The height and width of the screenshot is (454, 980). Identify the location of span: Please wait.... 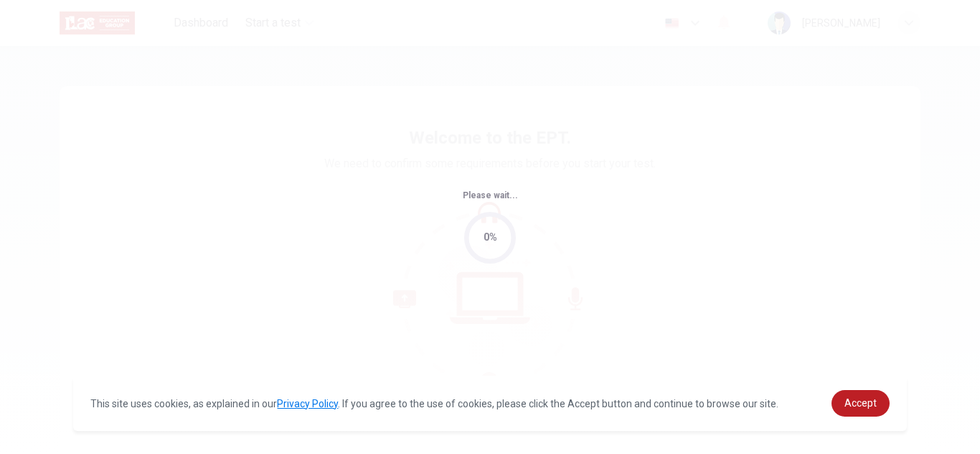
(490, 195).